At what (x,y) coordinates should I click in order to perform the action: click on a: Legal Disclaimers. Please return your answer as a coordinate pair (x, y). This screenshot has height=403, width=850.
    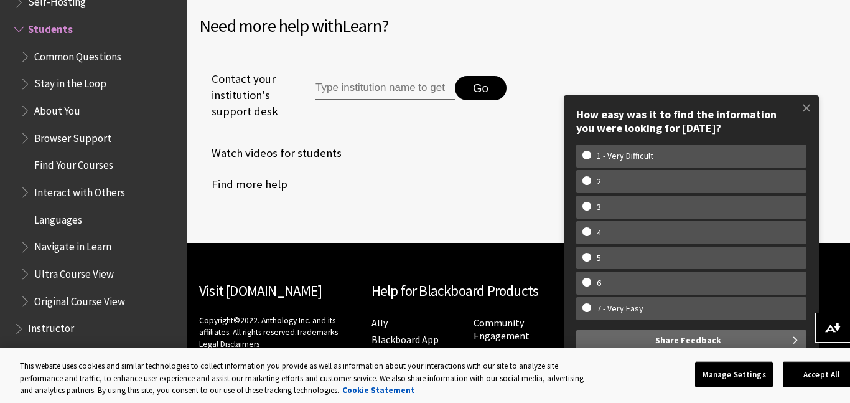
    Looking at the image, I should click on (229, 344).